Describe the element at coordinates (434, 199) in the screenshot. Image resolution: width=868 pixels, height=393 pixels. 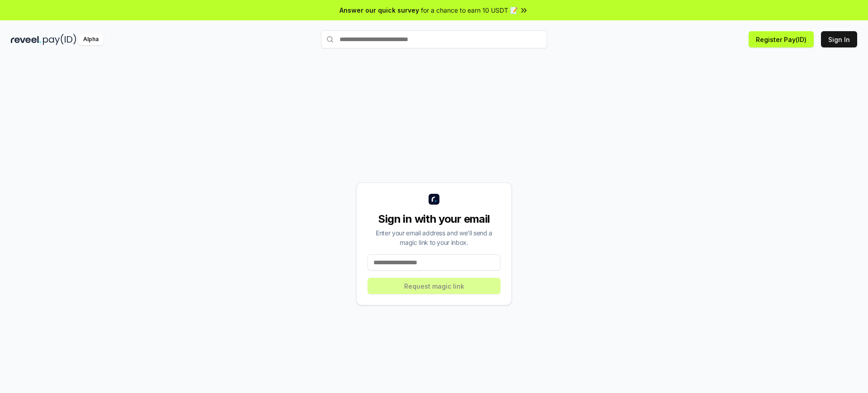
I see `img: logo_small` at that location.